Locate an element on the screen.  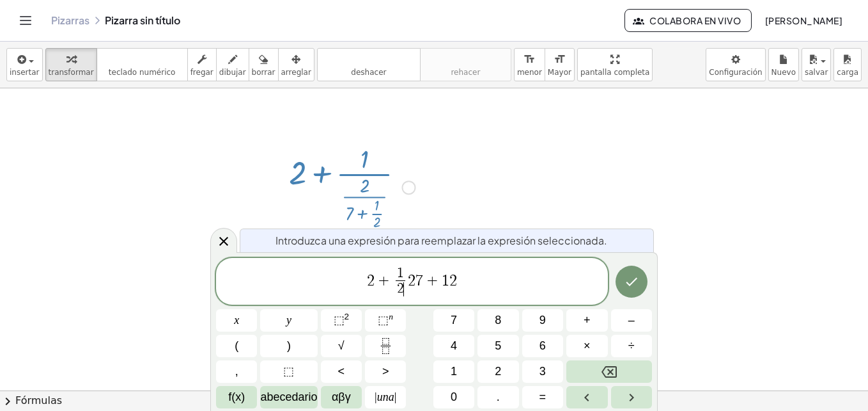
span: Mayor is located at coordinates (560, 72).